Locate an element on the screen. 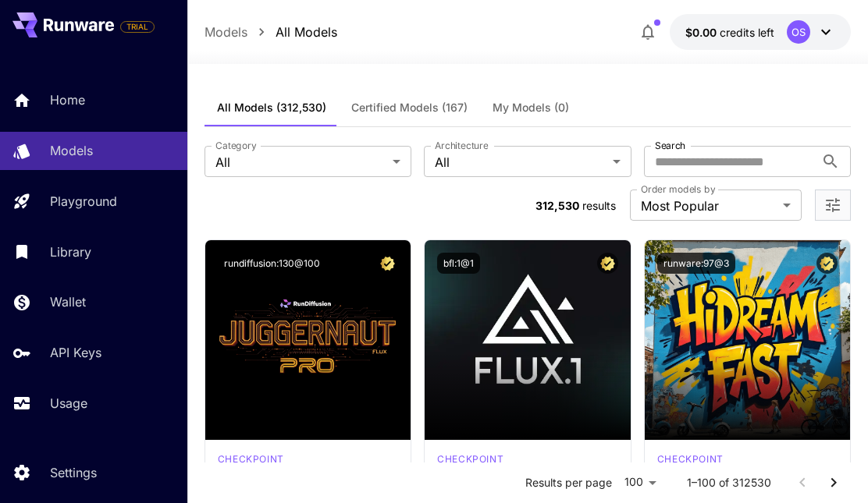 Image resolution: width=868 pixels, height=503 pixels. label: Search is located at coordinates (670, 145).